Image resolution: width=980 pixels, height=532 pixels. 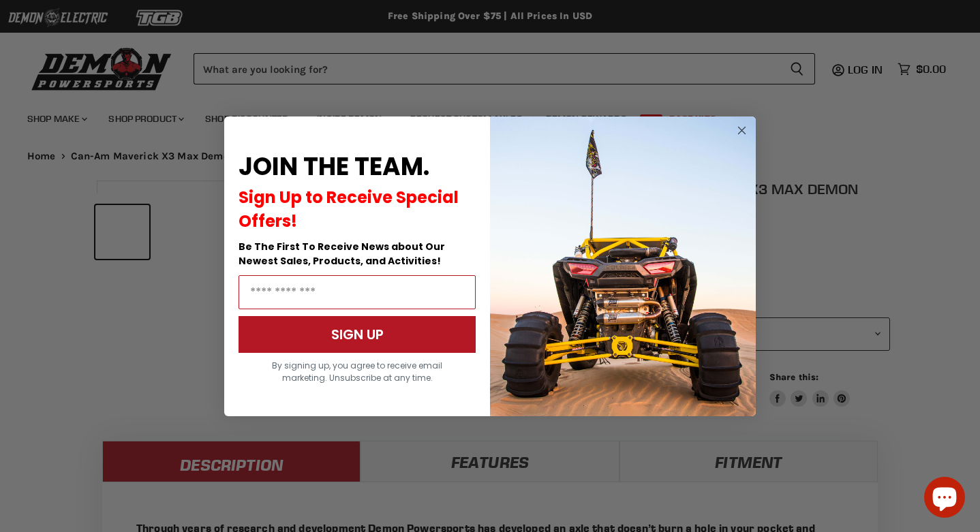 What do you see at coordinates (348, 209) in the screenshot?
I see `span: Sign Up to Receive Special Offers!` at bounding box center [348, 209].